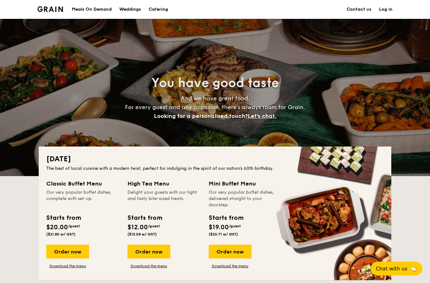 This screenshot has height=283, width=430. What do you see at coordinates (57, 228) in the screenshot?
I see `span: $20.00` at bounding box center [57, 228].